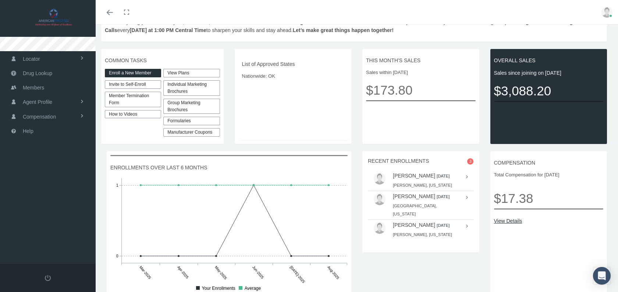  Describe the element at coordinates (398, 161) in the screenshot. I see `span: RECENT ENROLLMENTS` at that location.